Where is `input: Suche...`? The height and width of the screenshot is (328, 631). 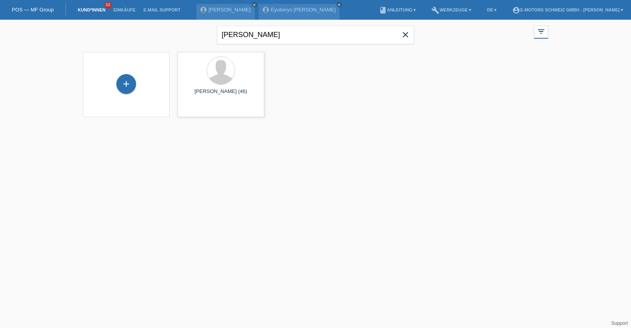
input: Suche... is located at coordinates (316, 35).